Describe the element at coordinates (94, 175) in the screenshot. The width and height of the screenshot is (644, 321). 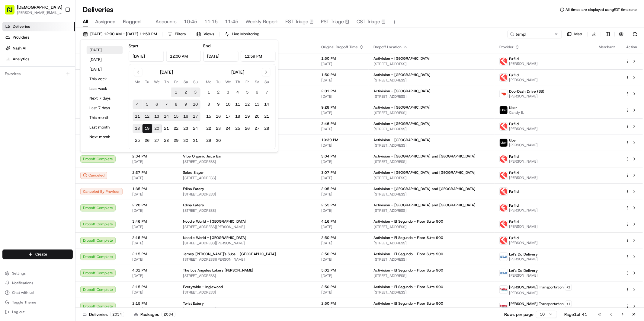
I see `button: Canceled` at that location.